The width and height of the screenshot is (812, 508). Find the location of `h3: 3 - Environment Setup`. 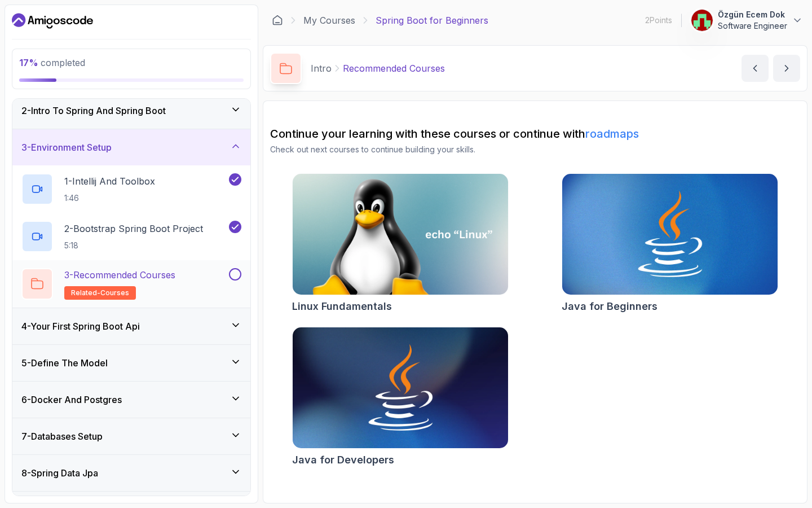

h3: 3 - Environment Setup is located at coordinates (66, 147).